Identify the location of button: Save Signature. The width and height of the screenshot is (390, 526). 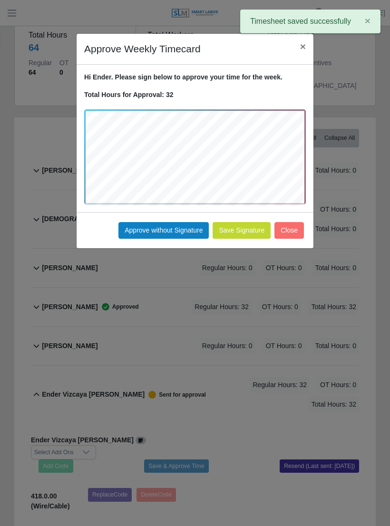
(241, 230).